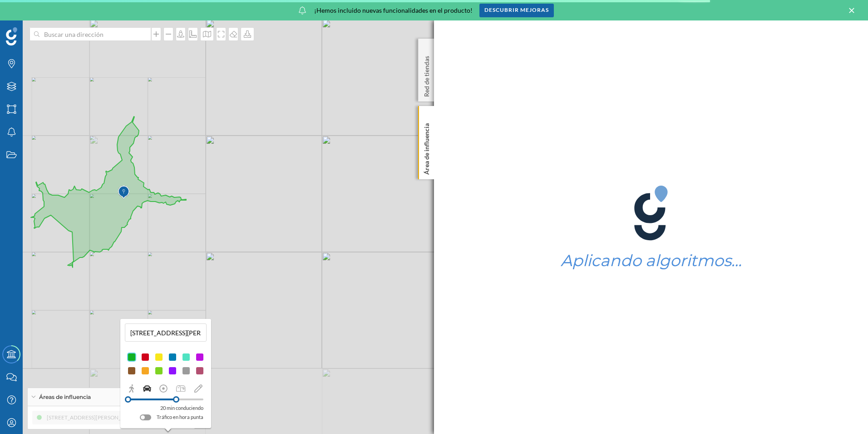  What do you see at coordinates (11, 36) in the screenshot?
I see `img: Geoblink Logo` at bounding box center [11, 36].